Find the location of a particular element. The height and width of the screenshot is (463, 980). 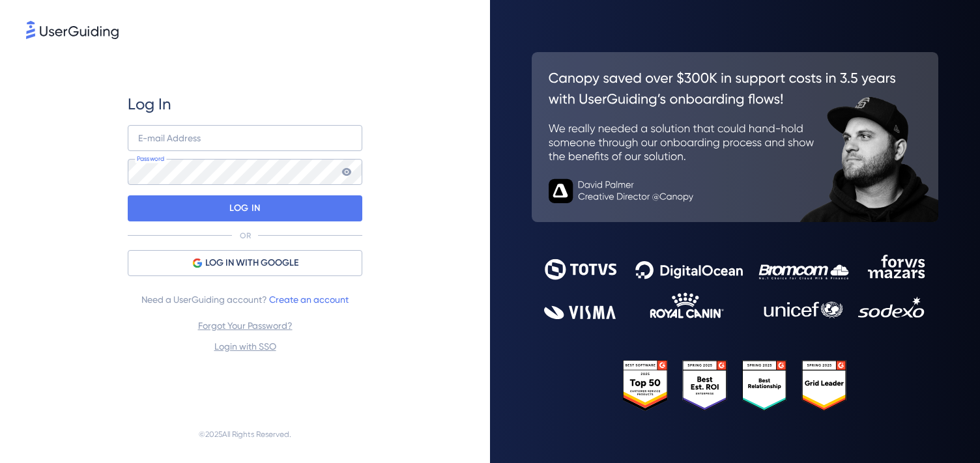

a: Login with SSO is located at coordinates (245, 346).